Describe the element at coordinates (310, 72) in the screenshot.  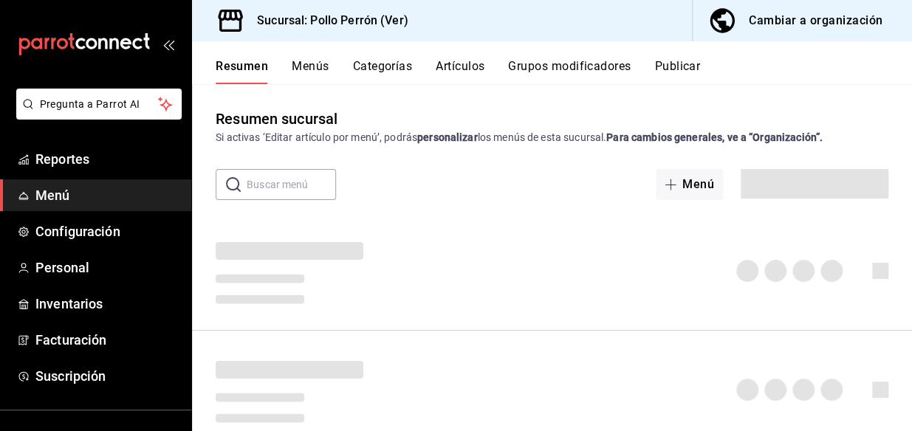
I see `button: Menús` at that location.